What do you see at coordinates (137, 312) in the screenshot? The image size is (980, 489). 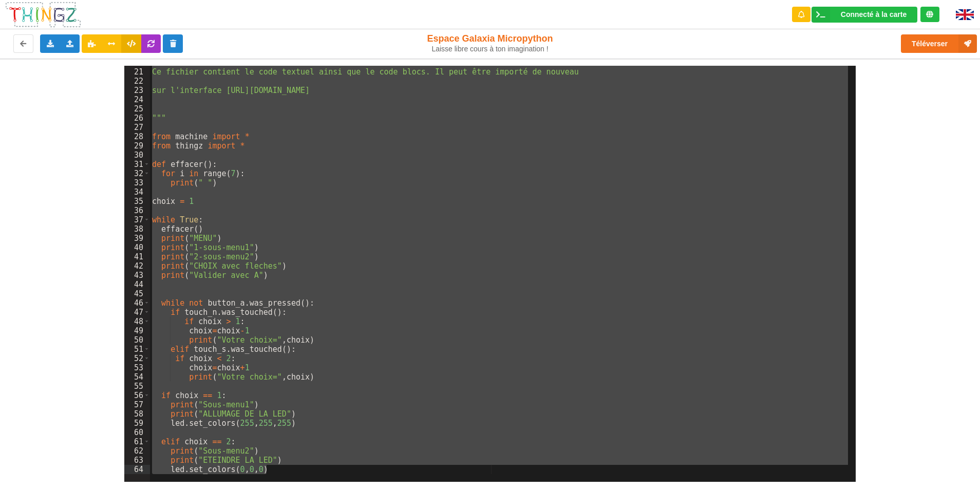 I see `div: 47` at bounding box center [137, 312].